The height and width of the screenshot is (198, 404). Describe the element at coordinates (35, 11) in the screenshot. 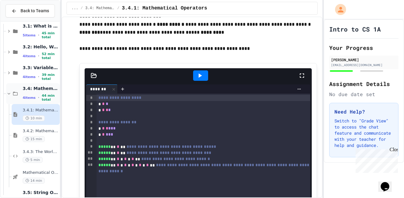

I see `span: Back to Teams` at that location.